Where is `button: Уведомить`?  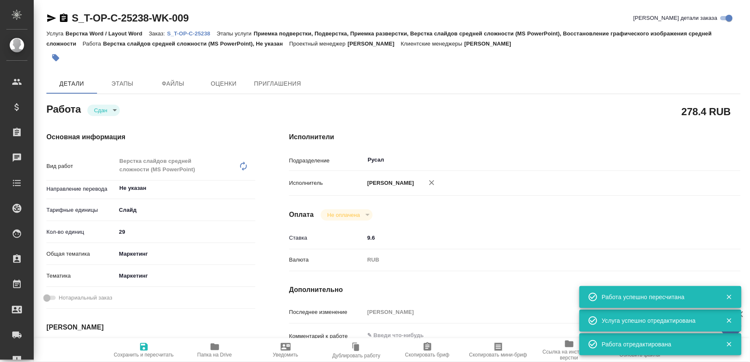 button: Уведомить is located at coordinates (286, 350).